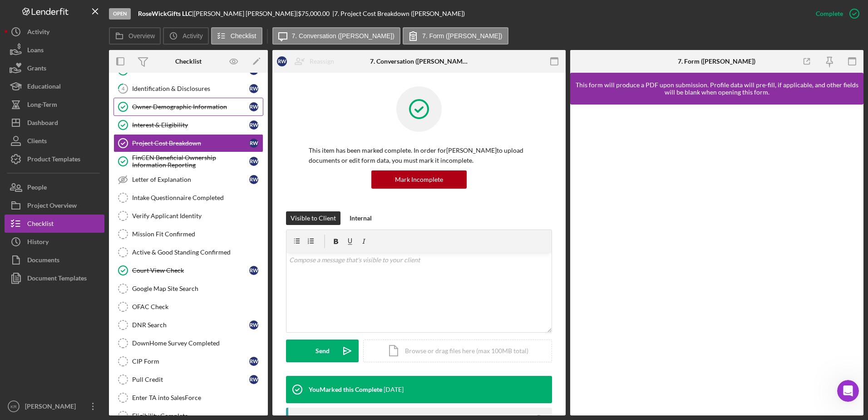 The height and width of the screenshot is (420, 868). What do you see at coordinates (54, 160) in the screenshot?
I see `div: Product Templates` at bounding box center [54, 160].